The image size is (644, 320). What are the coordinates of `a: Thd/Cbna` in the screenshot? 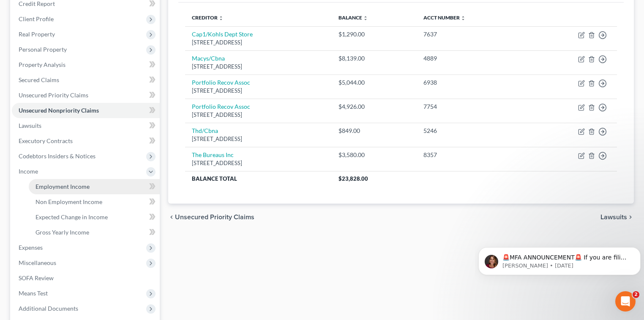 It's located at (205, 130).